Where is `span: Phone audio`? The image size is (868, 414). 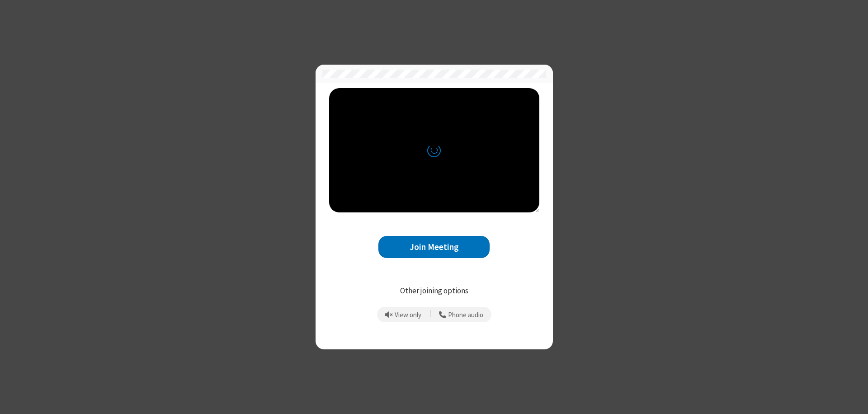
span: Phone audio is located at coordinates (466, 315).